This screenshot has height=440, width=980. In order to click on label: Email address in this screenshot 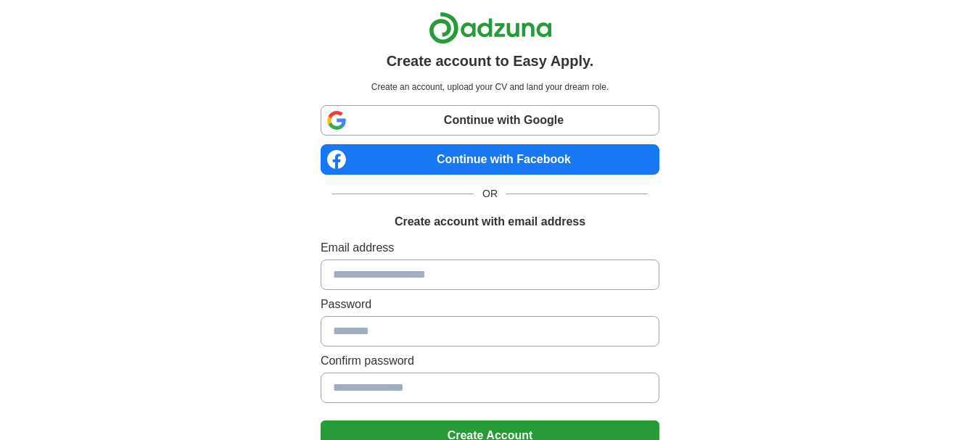, I will do `click(490, 248)`.